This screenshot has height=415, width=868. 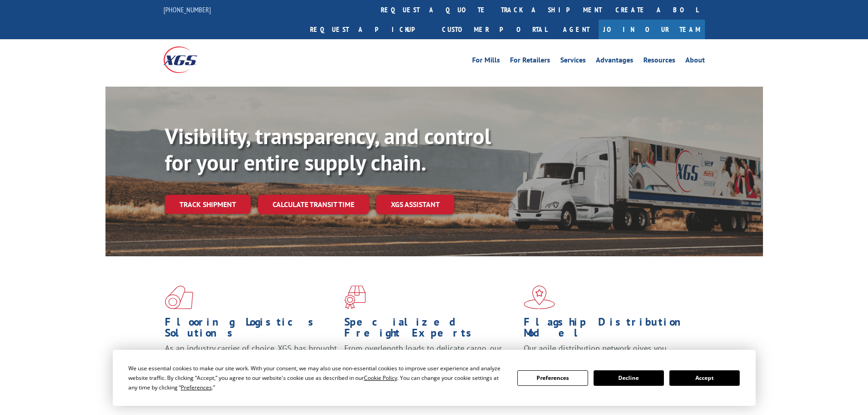 I want to click on p: From overlength loads to delicate cargo, our experienced staff knows the best way to move your fr..., so click(x=431, y=363).